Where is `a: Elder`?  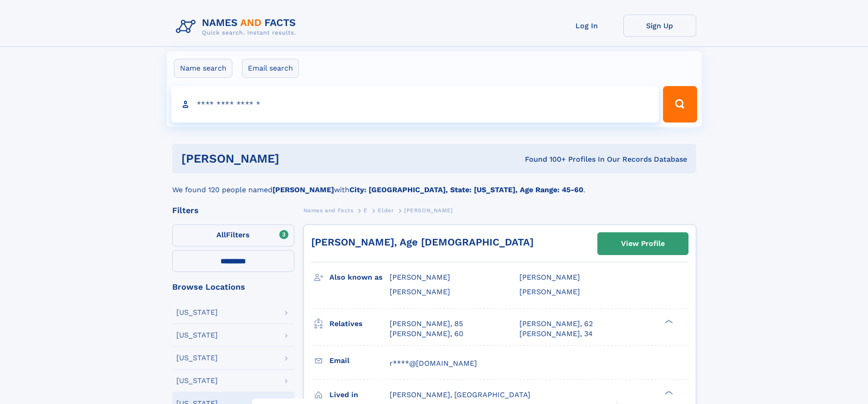 a: Elder is located at coordinates (385, 210).